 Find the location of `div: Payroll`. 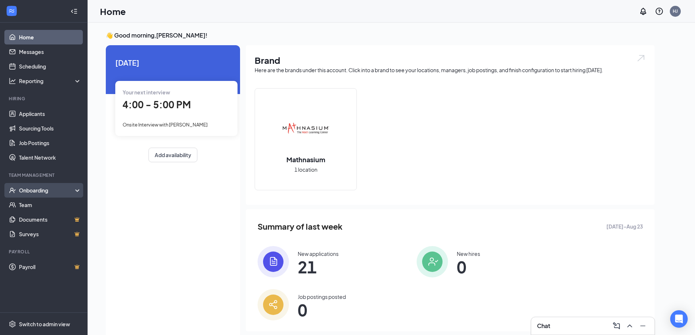

div: Payroll is located at coordinates (44, 252).